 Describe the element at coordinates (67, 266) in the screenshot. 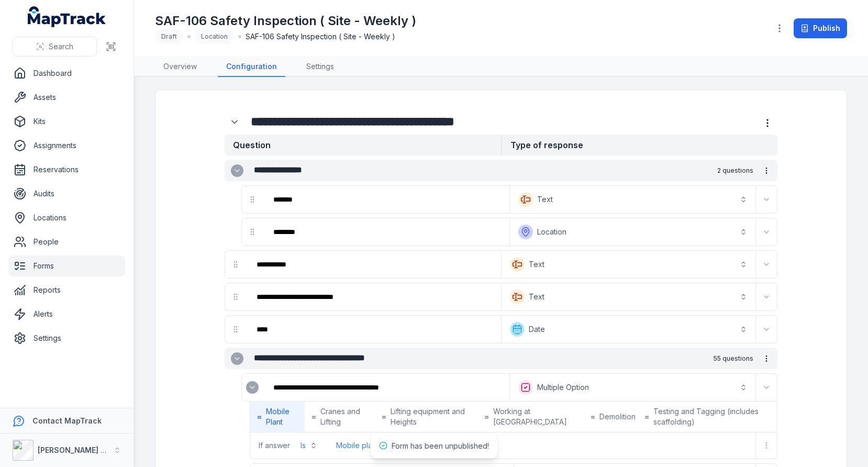

I see `a: Forms` at that location.